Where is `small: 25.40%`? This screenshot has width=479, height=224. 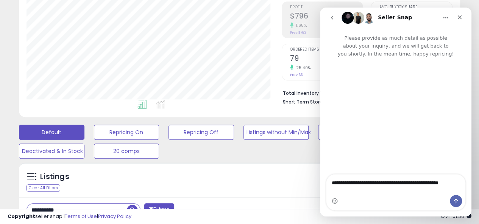
small: 25.40% is located at coordinates (302, 68).